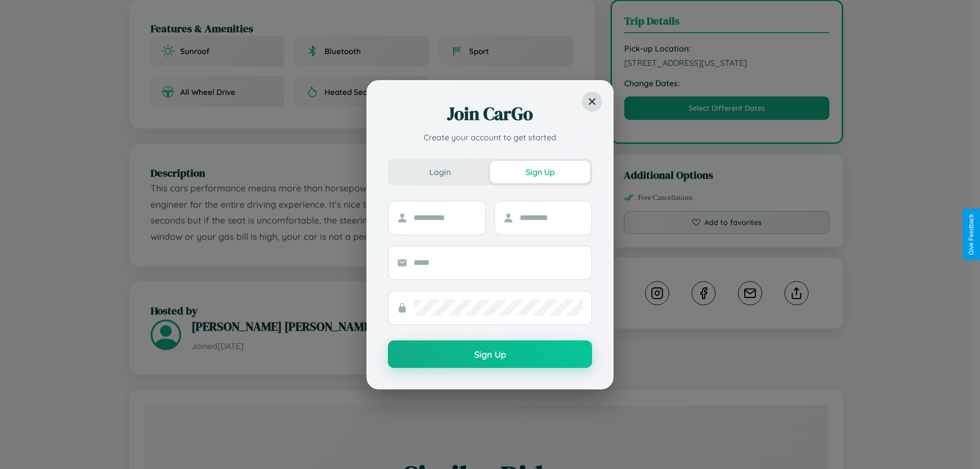  Describe the element at coordinates (440, 172) in the screenshot. I see `button: Login` at that location.